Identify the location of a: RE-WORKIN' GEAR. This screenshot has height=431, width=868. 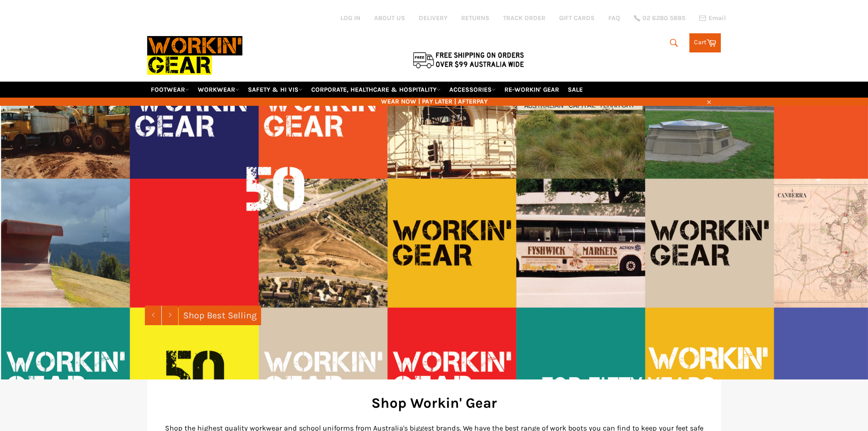
(532, 89).